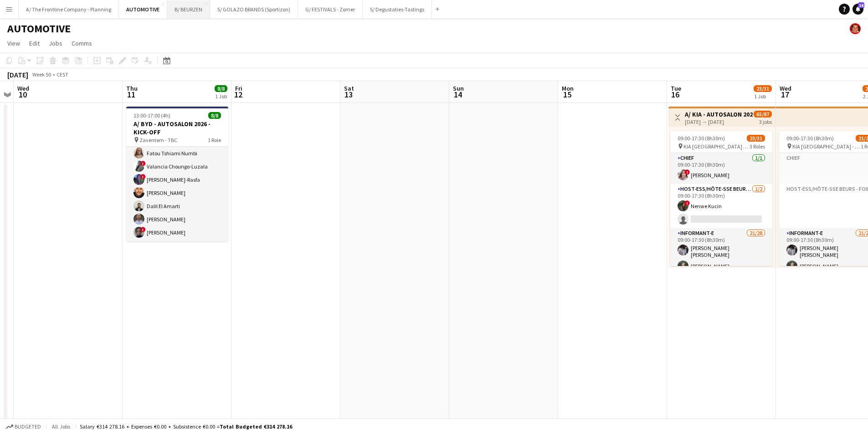 Image resolution: width=868 pixels, height=434 pixels. What do you see at coordinates (152, 115) in the screenshot?
I see `span: 13:00-17:00 (4h)` at bounding box center [152, 115].